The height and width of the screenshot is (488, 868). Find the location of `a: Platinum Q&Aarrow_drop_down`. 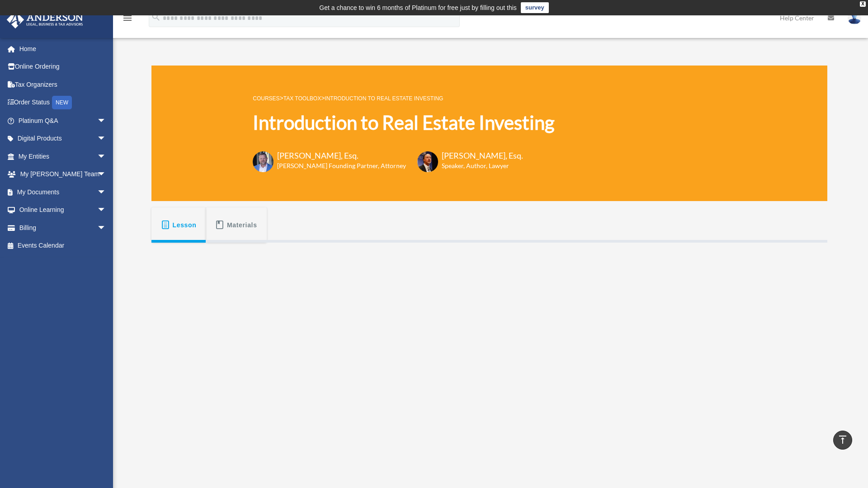

a: Platinum Q&Aarrow_drop_down is located at coordinates (63, 120).